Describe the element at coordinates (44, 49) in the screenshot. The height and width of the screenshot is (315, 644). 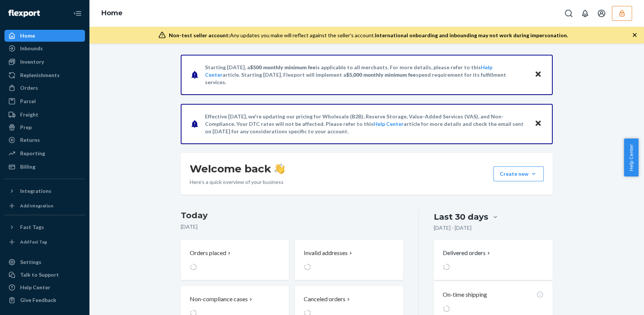
I see `a: Inbounds` at that location.